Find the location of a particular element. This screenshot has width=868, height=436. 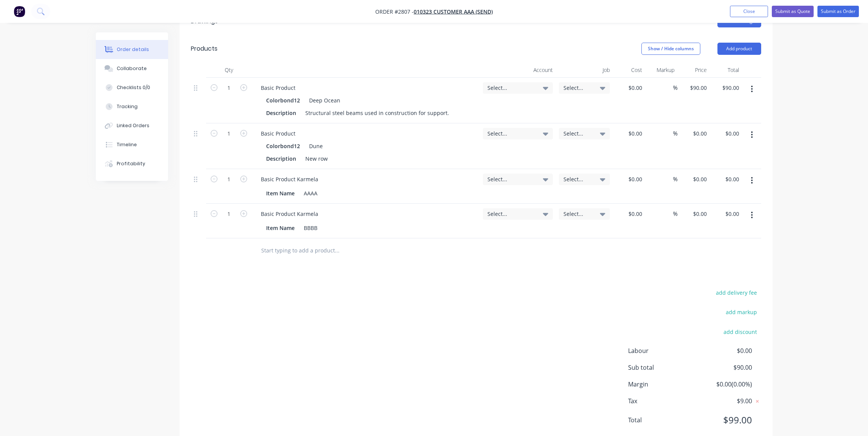

div: Price is located at coordinates (694, 70).